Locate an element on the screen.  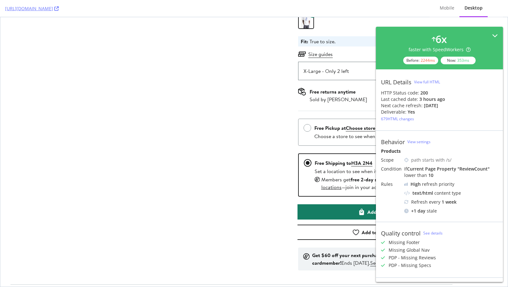
div: 353 ms is located at coordinates (464, 60).